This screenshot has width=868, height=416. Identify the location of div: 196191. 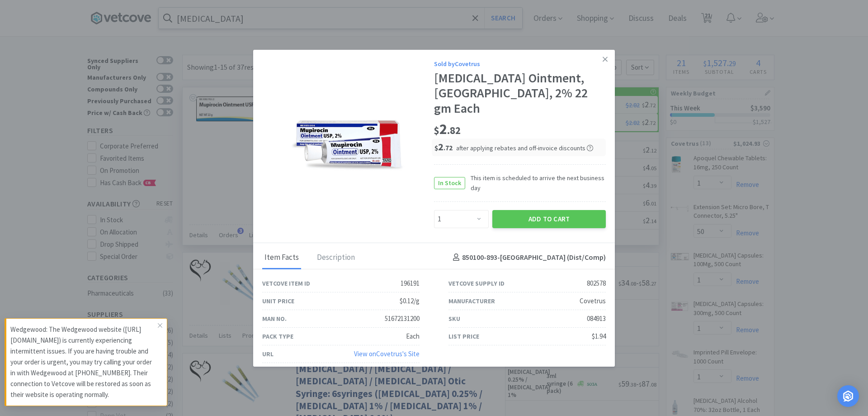
(410, 283).